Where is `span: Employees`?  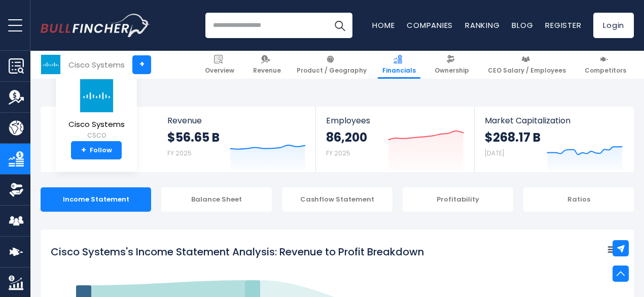 span: Employees is located at coordinates (395, 120).